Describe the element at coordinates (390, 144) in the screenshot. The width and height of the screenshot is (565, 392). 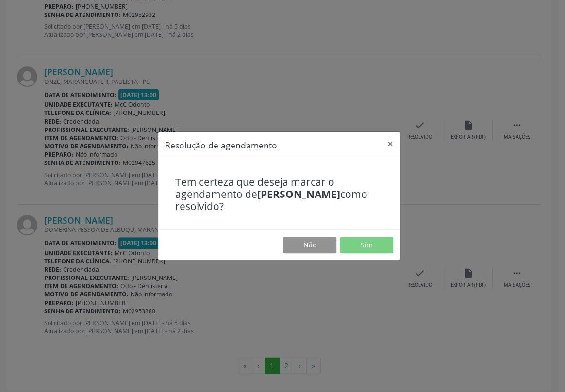
I see `button: Close` at that location.